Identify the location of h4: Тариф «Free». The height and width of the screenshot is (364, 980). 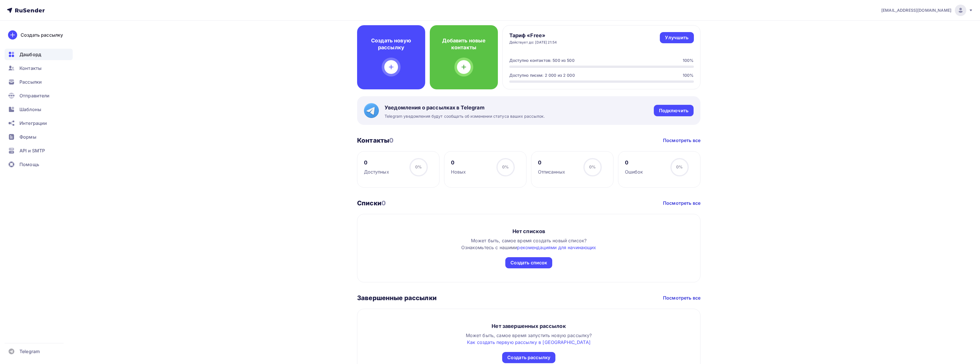
(533, 36).